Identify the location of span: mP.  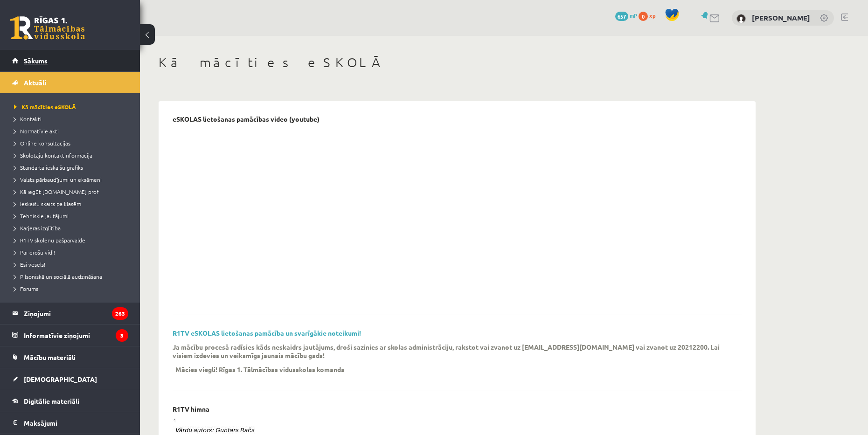
(634, 15).